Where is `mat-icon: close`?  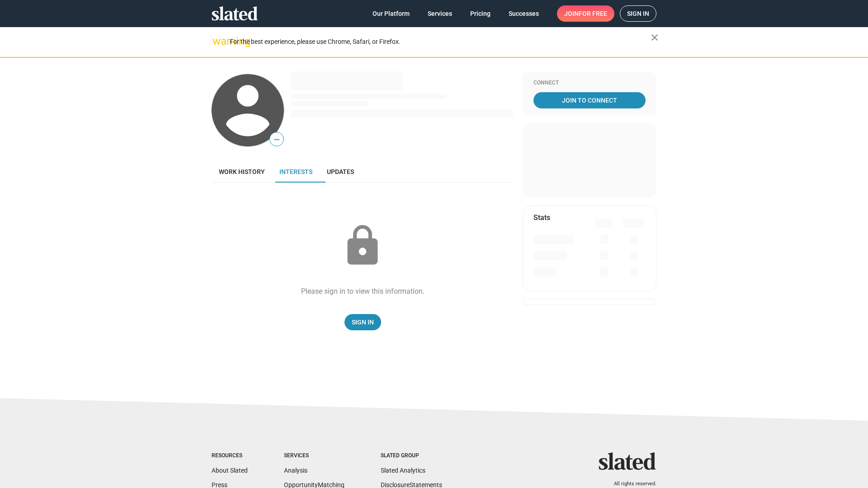 mat-icon: close is located at coordinates (655, 38).